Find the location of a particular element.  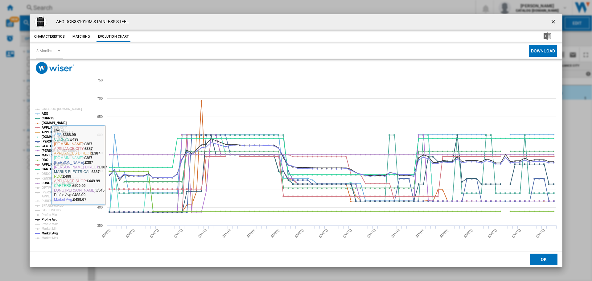

button: Download is located at coordinates (543, 51).